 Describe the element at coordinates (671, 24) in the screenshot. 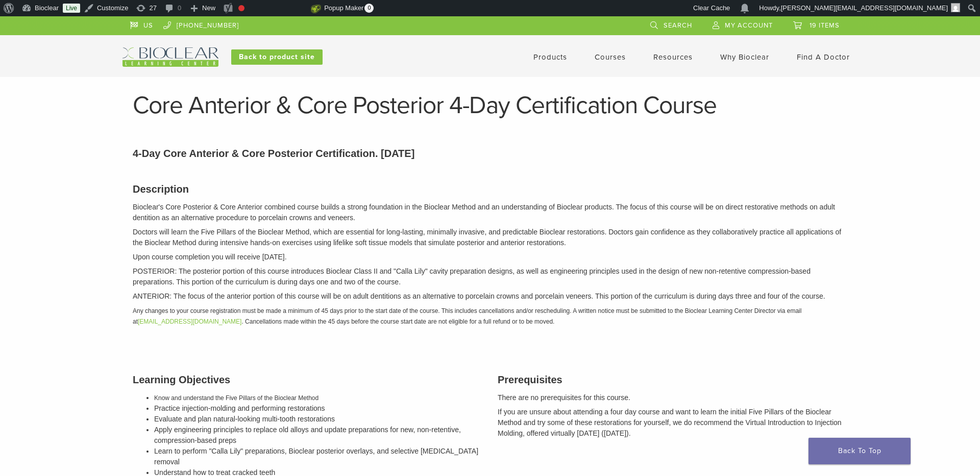

I see `a: Search` at that location.